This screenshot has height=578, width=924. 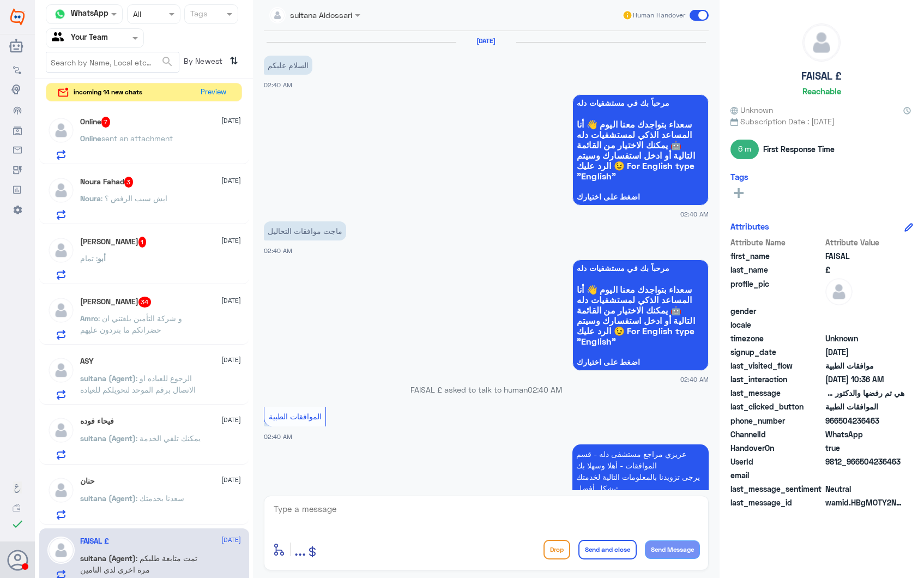 What do you see at coordinates (113, 242) in the screenshot?
I see `h5: أبو سما` at bounding box center [113, 242].